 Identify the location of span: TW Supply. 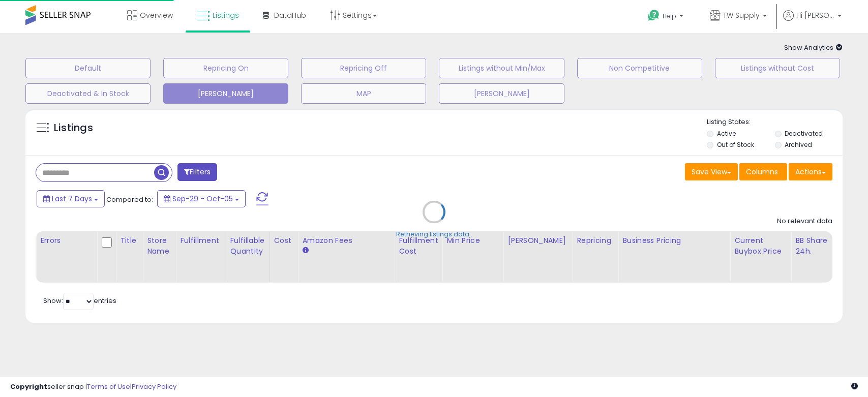
(742, 15).